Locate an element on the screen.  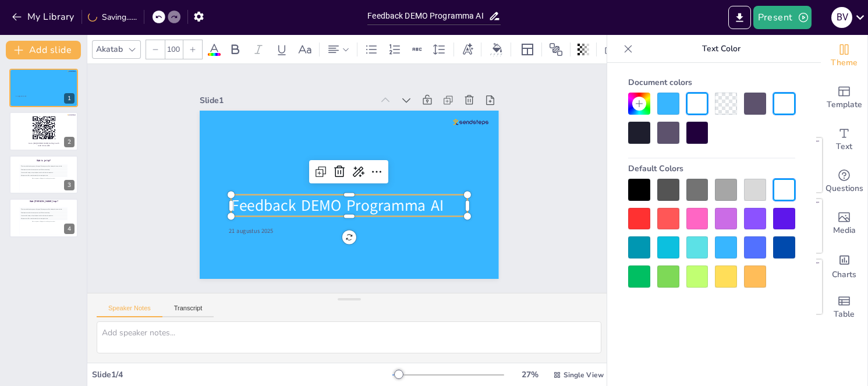
button: Present is located at coordinates (782, 17).